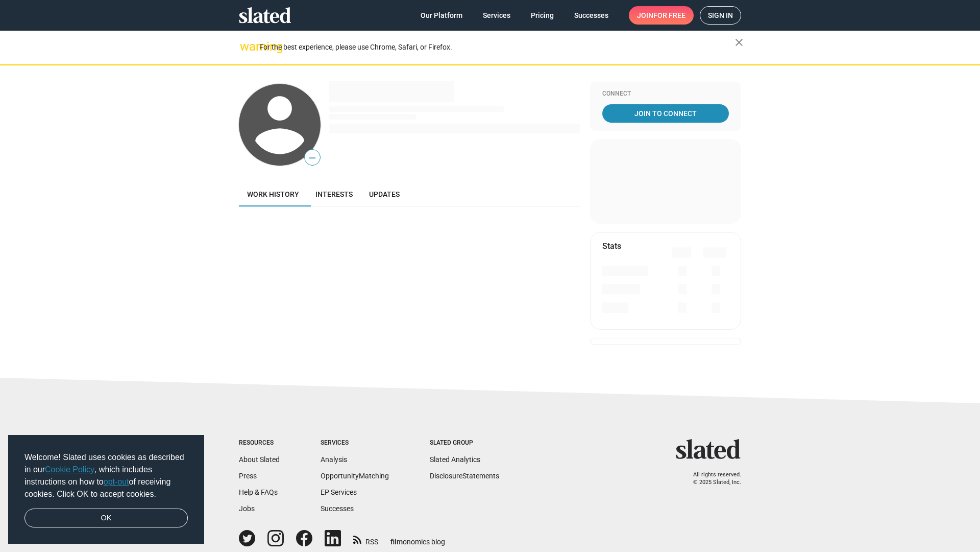 This screenshot has height=552, width=980. I want to click on a: Our Platform, so click(442, 15).